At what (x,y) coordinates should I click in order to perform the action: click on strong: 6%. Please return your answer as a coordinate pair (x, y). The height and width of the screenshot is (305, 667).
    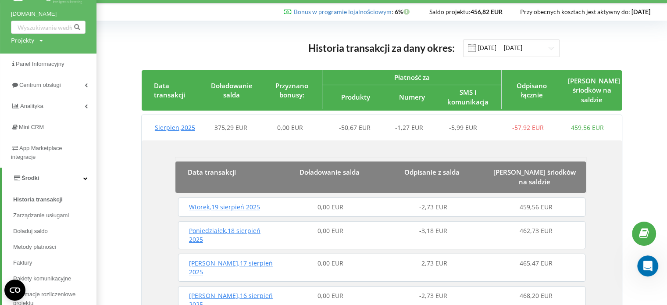
    Looking at the image, I should click on (403, 11).